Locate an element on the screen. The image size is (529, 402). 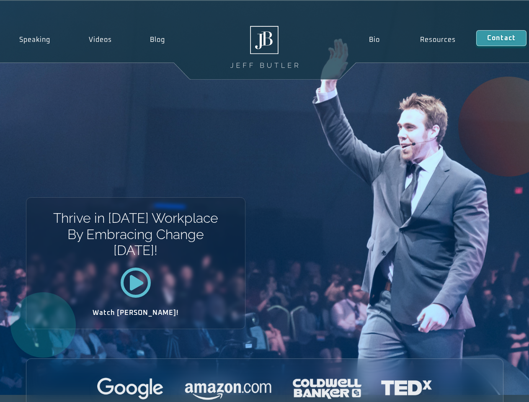
a: Bio is located at coordinates (374, 40).